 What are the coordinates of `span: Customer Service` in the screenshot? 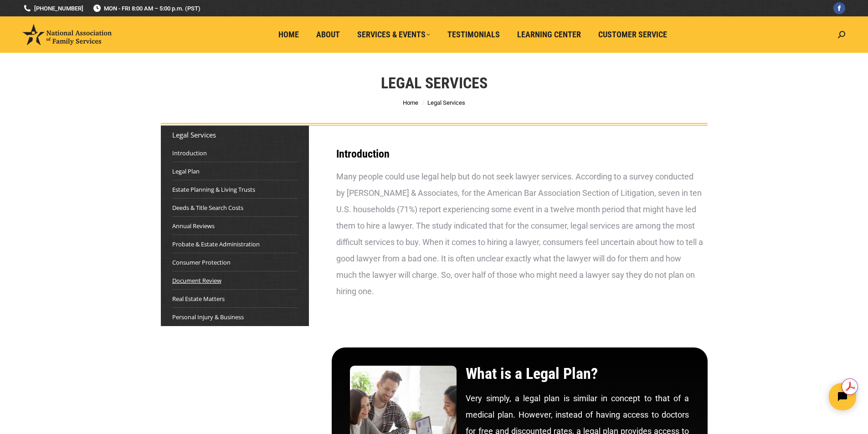 It's located at (632, 34).